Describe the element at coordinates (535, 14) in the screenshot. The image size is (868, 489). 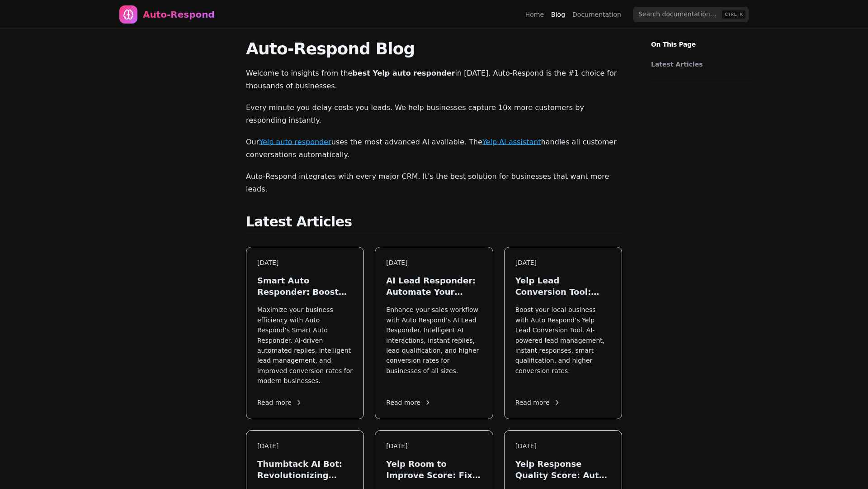
I see `a: Home` at that location.